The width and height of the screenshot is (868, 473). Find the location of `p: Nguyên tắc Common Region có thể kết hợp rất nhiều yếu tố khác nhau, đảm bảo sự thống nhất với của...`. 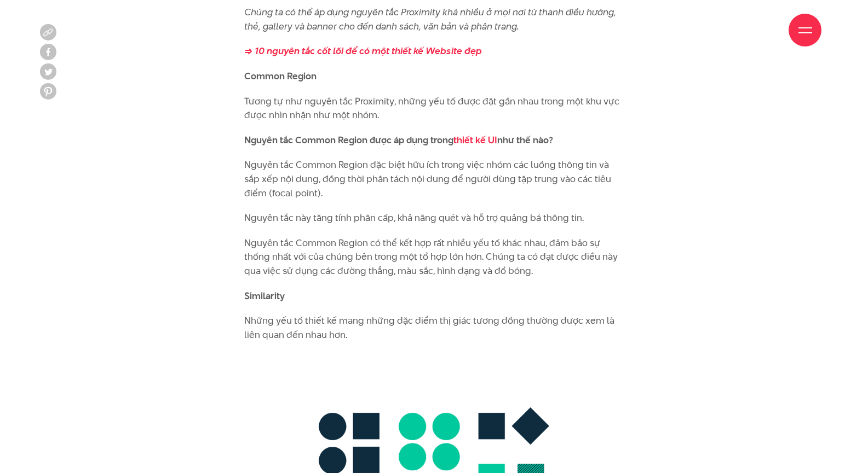

p: Nguyên tắc Common Region có thể kết hợp rất nhiều yếu tố khác nhau, đảm bảo sự thống nhất với của... is located at coordinates (434, 257).